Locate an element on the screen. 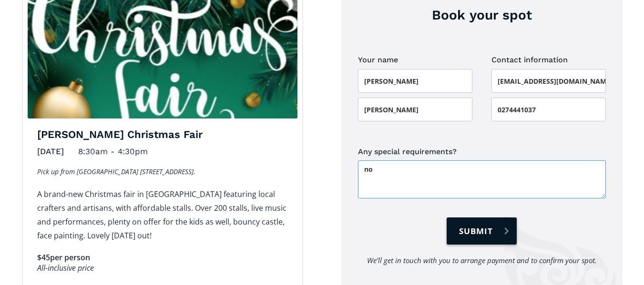  input: First name is located at coordinates (415, 81).